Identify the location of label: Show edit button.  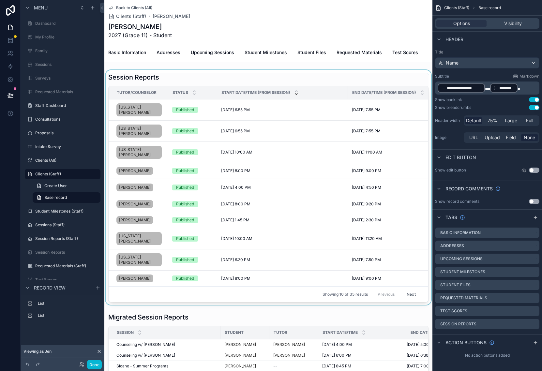
(451, 170).